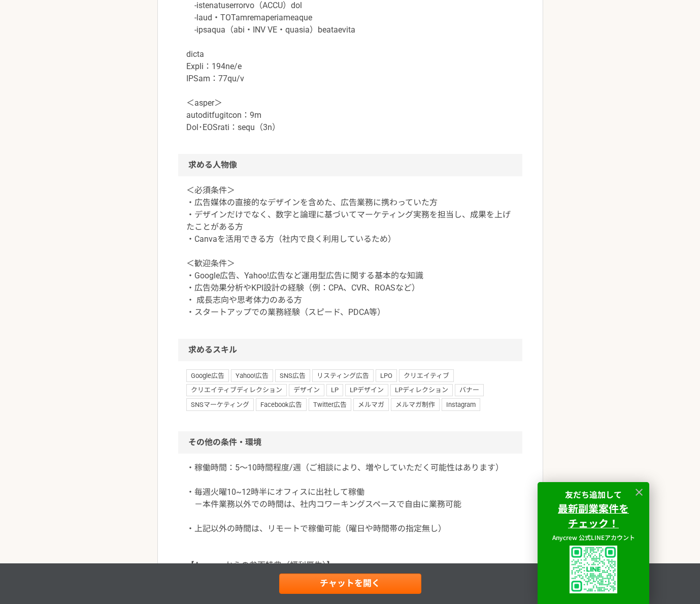 The width and height of the screenshot is (700, 604). What do you see at coordinates (593, 508) in the screenshot?
I see `strong: 最新副業案件を` at bounding box center [593, 508].